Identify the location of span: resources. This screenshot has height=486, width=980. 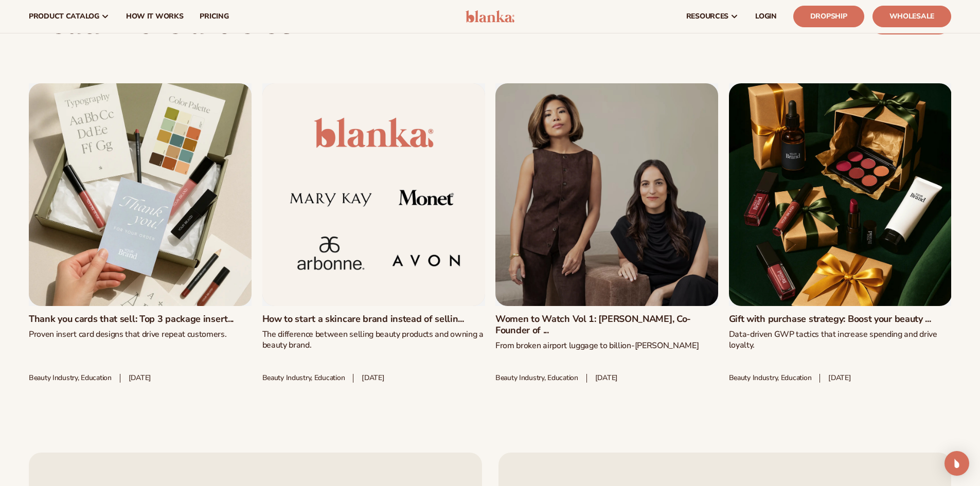
(707, 17).